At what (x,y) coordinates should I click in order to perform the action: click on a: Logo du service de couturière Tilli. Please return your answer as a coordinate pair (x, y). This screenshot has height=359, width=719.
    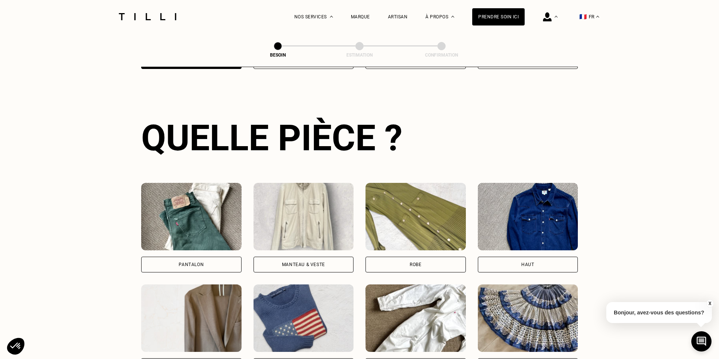
    Looking at the image, I should click on (148, 16).